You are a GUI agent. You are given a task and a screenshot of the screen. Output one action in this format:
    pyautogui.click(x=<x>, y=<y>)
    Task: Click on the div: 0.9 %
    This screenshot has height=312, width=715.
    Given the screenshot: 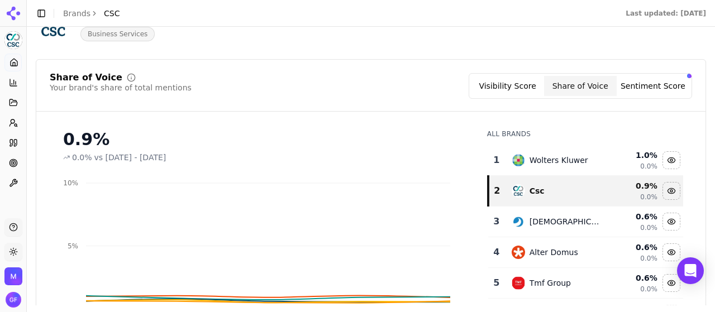 What is the action you would take?
    pyautogui.click(x=632, y=186)
    